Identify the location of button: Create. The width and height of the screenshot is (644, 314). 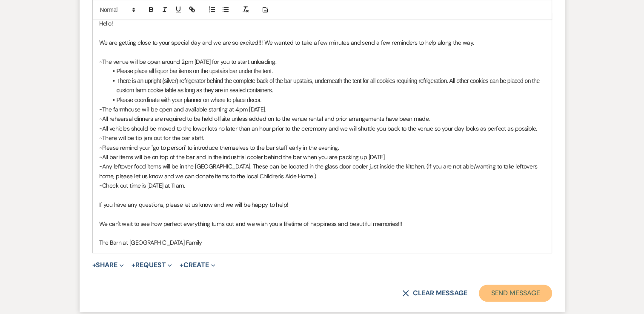
(197, 265).